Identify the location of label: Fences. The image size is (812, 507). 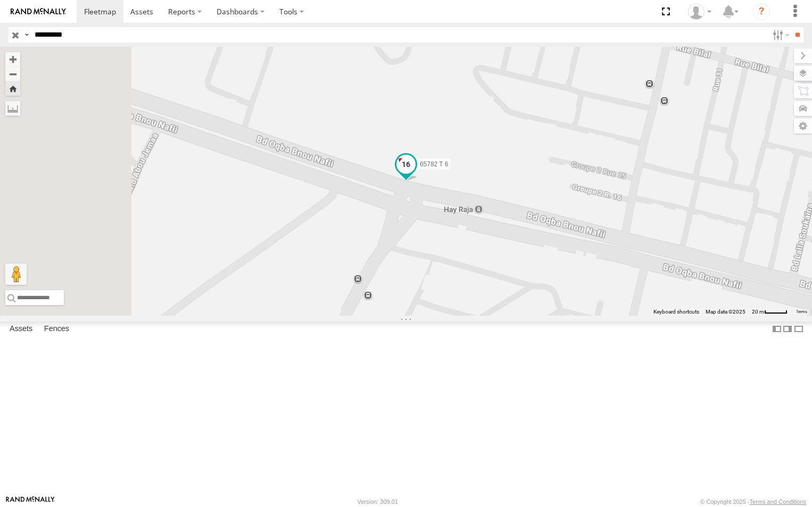
(57, 329).